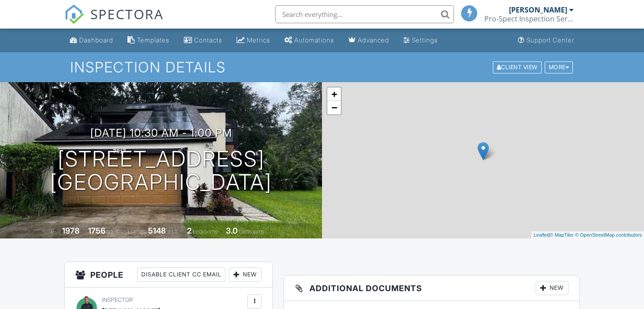  What do you see at coordinates (368, 40) in the screenshot?
I see `a: Advanced` at bounding box center [368, 40].